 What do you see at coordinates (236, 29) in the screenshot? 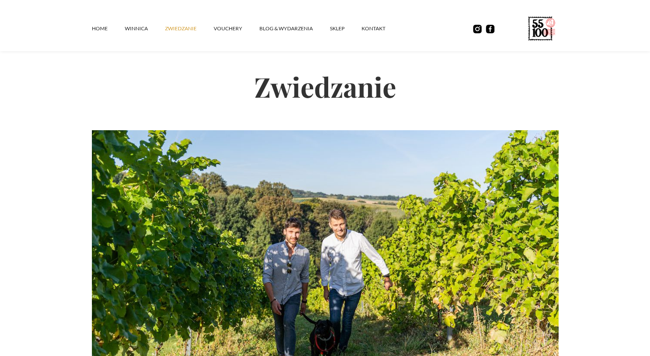
I see `a: vouchery` at bounding box center [236, 29].